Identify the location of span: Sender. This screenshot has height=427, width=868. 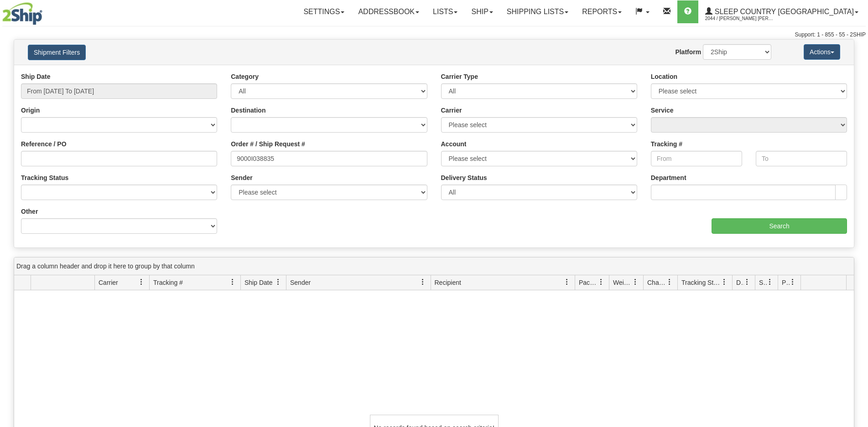
(300, 283).